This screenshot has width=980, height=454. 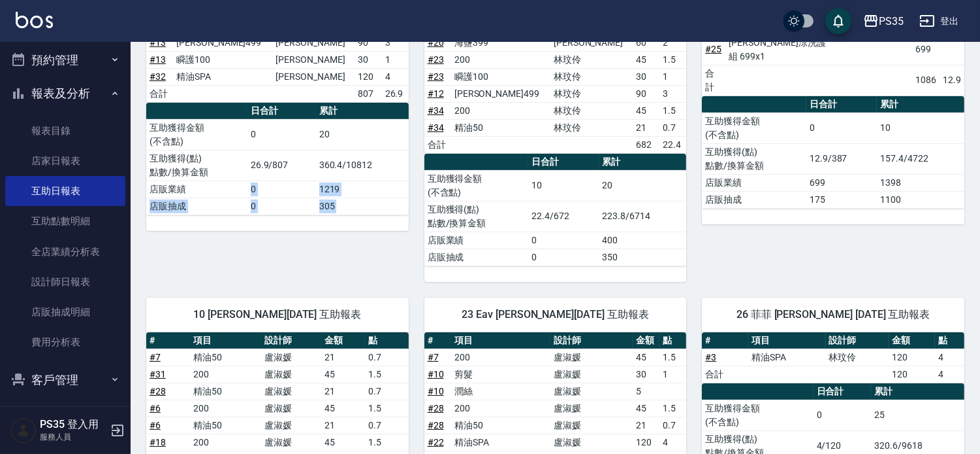 I want to click on td: 26.9, so click(x=395, y=93).